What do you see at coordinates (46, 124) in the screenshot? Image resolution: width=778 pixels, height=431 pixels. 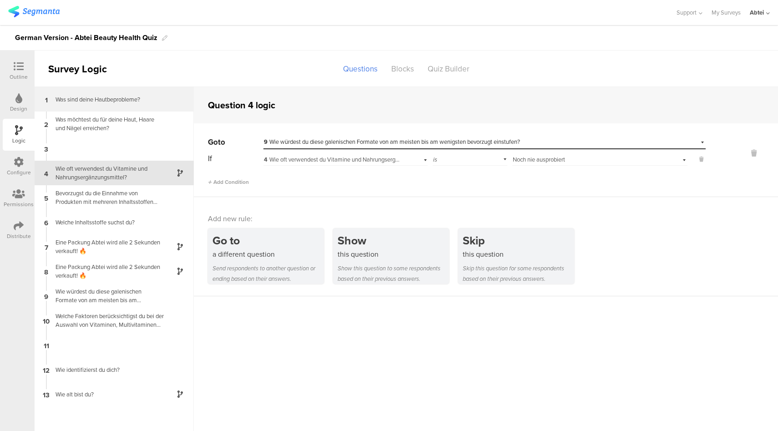 I see `span: 2` at bounding box center [46, 124].